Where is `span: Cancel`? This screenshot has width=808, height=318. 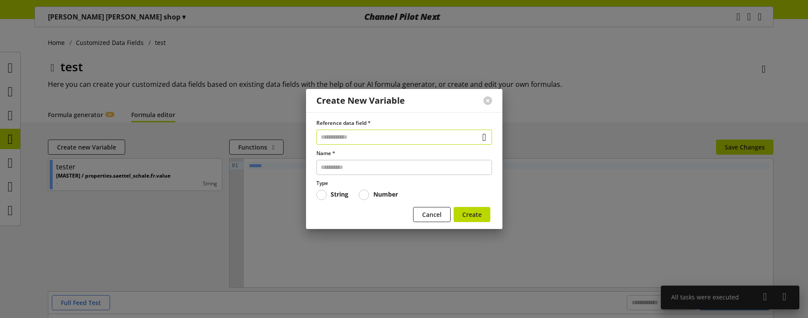 span: Cancel is located at coordinates (432, 214).